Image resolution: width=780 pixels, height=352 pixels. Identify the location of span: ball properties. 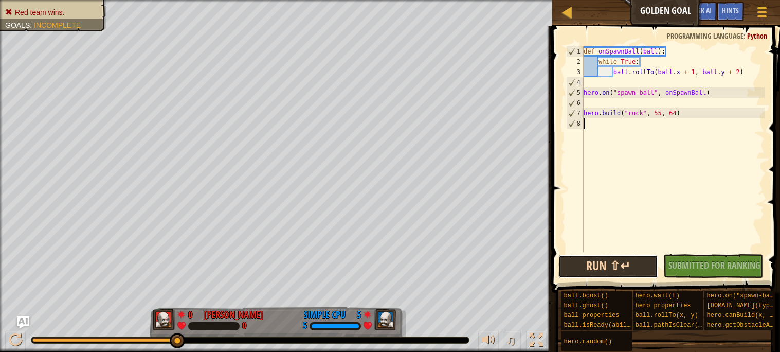
(592, 315).